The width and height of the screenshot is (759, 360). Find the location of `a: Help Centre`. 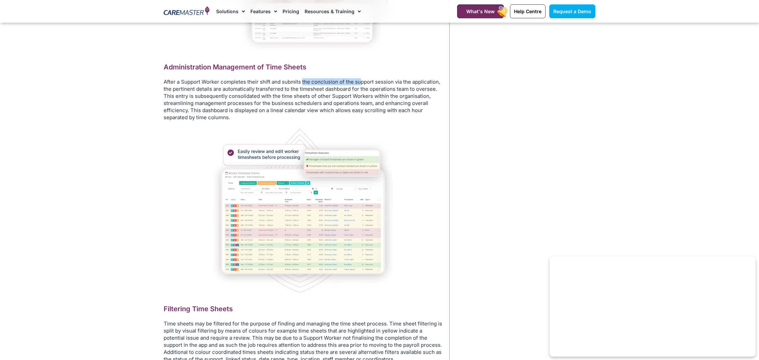

a: Help Centre is located at coordinates (527, 11).